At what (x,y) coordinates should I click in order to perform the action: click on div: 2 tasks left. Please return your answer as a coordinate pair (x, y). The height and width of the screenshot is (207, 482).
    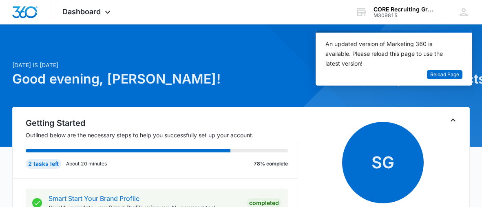
    Looking at the image, I should click on (43, 164).